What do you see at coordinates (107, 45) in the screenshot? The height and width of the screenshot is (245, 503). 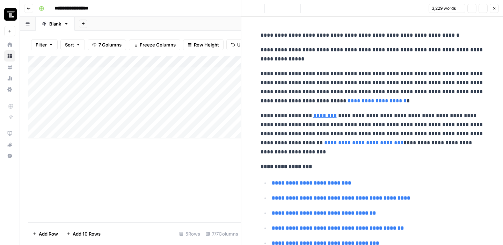 I see `button: 7 Columns` at bounding box center [107, 45].